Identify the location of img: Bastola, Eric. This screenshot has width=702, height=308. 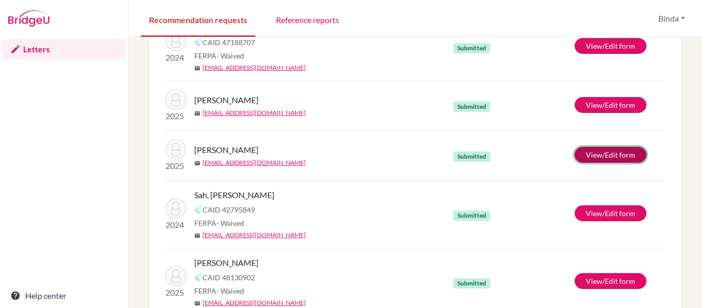
(176, 41).